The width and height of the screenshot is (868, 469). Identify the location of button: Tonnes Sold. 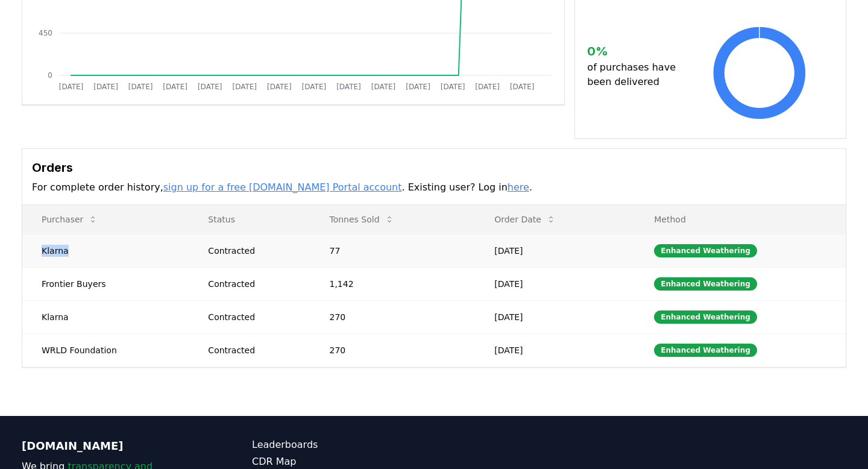
(362, 219).